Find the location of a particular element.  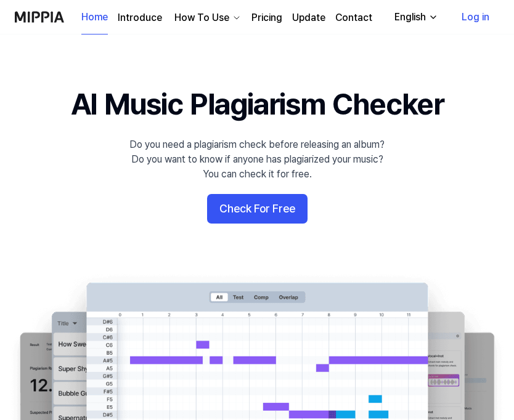

a: Introduce is located at coordinates (140, 18).